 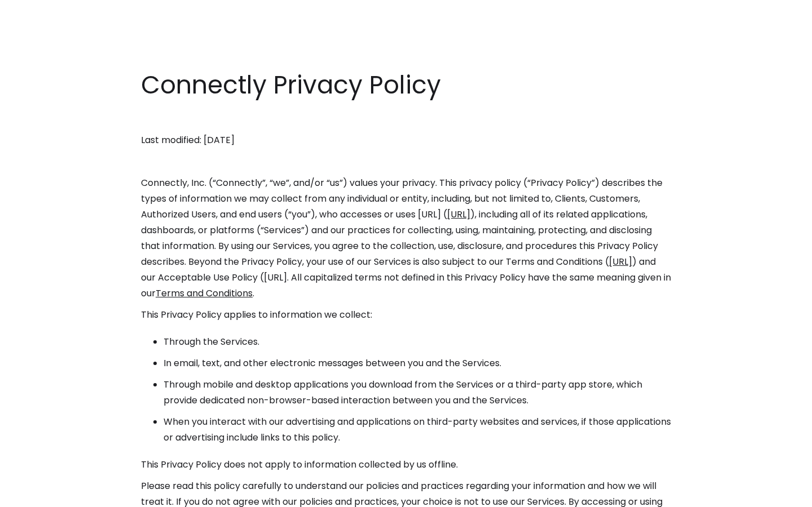 What do you see at coordinates (417, 364) in the screenshot?
I see `li: In email, text, and other electronic messages between you and the Services.` at bounding box center [417, 364].